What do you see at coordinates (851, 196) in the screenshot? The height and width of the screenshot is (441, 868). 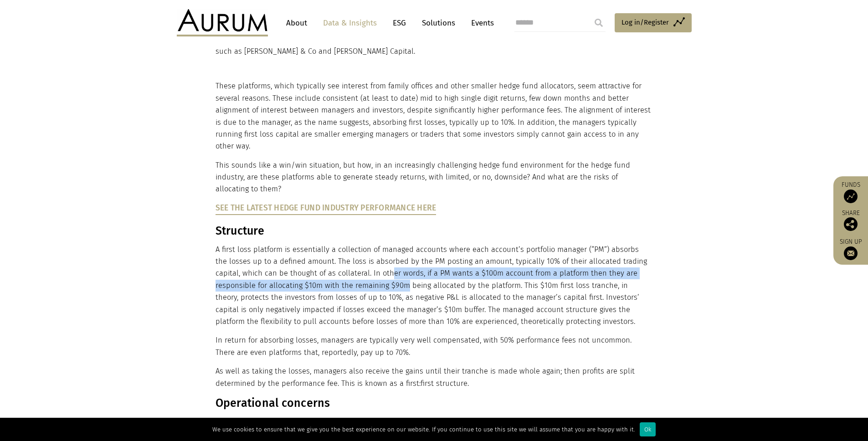 I see `img: Access Funds` at bounding box center [851, 196].